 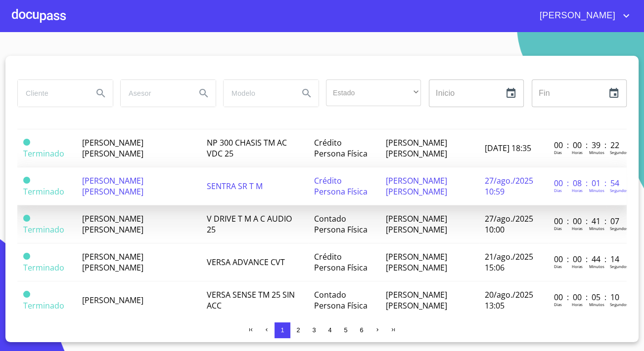 What do you see at coordinates (313, 330) in the screenshot?
I see `span: 3` at bounding box center [313, 330].